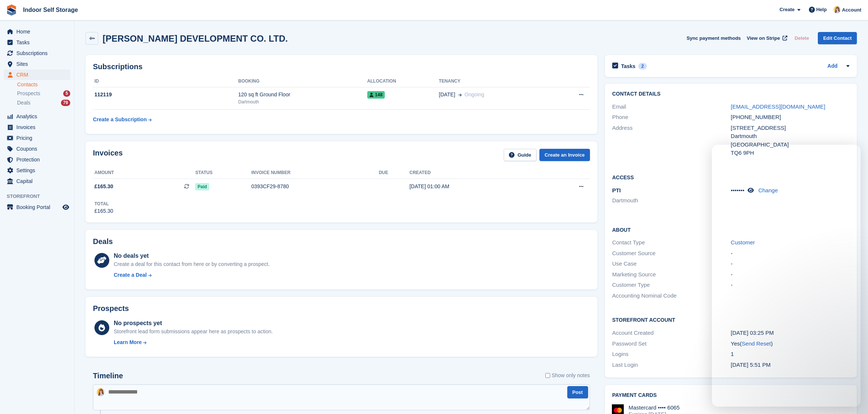 The width and height of the screenshot is (868, 414). Describe the element at coordinates (315, 186) in the screenshot. I see `div: 0393CF29-8780` at that location.